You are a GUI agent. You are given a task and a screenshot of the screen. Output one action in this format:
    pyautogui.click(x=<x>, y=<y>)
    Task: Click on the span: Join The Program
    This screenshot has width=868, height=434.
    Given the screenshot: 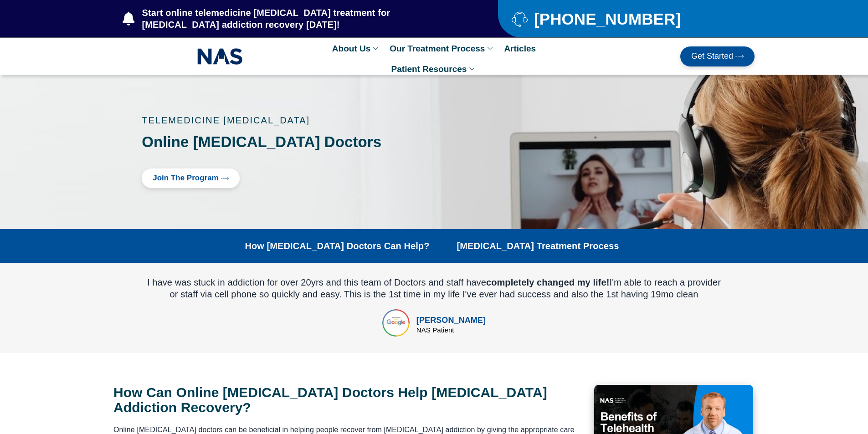 What is the action you would take?
    pyautogui.click(x=186, y=178)
    